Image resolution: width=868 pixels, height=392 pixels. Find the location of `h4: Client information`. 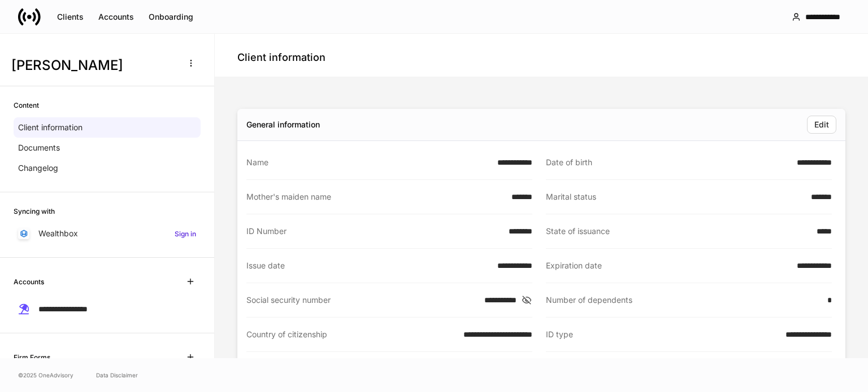

h4: Client information is located at coordinates (281, 57).